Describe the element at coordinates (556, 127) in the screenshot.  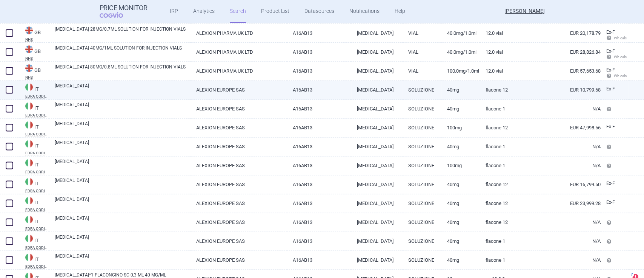
I see `a: EUR 47,998.56` at that location.